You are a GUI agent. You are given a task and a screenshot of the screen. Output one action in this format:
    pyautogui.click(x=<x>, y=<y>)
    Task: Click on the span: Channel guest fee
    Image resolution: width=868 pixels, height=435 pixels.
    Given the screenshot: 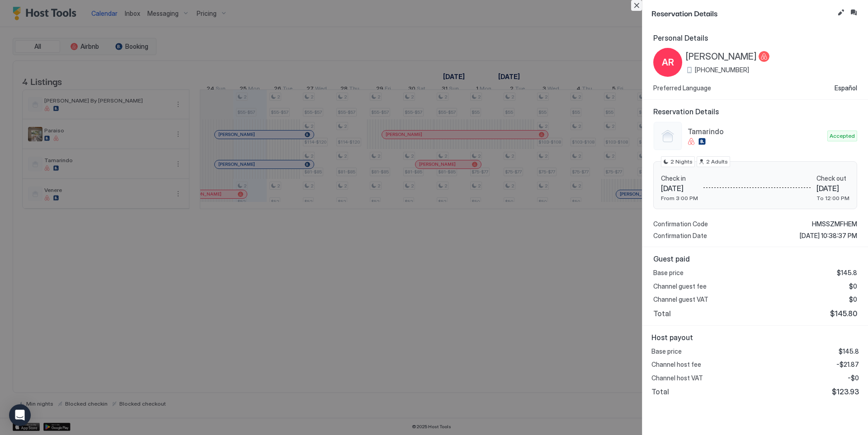 What is the action you would take?
    pyautogui.click(x=680, y=287)
    